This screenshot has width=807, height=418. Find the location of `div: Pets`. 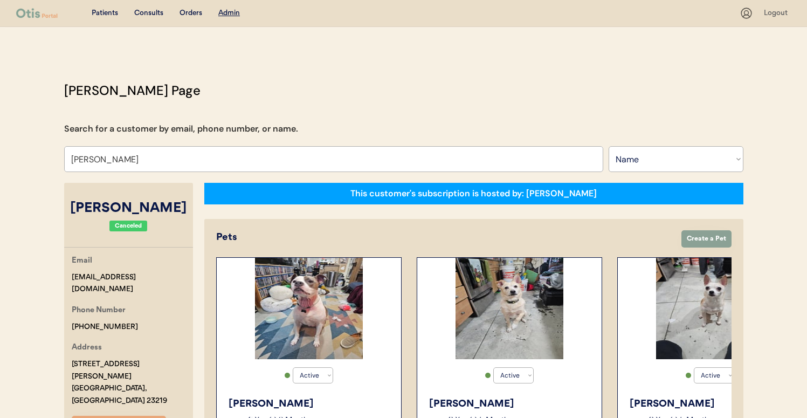

div: Pets is located at coordinates (443, 237).